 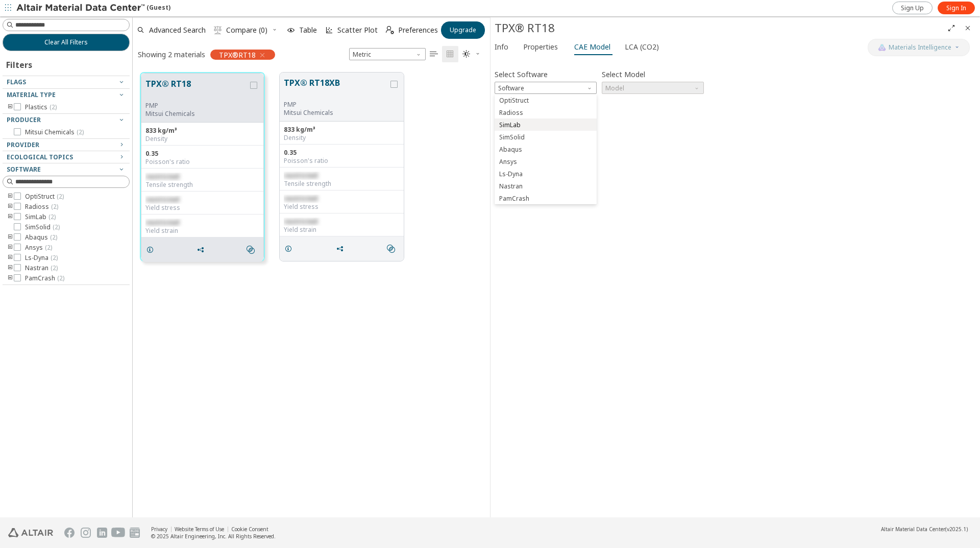 What do you see at coordinates (472, 54) in the screenshot?
I see `button: Theme` at bounding box center [472, 54].